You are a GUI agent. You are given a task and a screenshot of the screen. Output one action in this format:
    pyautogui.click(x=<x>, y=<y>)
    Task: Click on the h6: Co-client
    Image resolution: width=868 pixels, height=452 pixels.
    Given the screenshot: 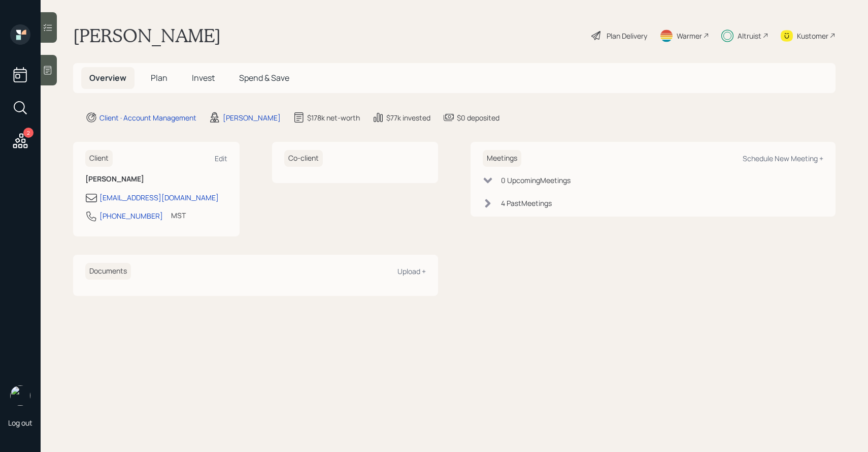 What is the action you would take?
    pyautogui.click(x=304, y=158)
    